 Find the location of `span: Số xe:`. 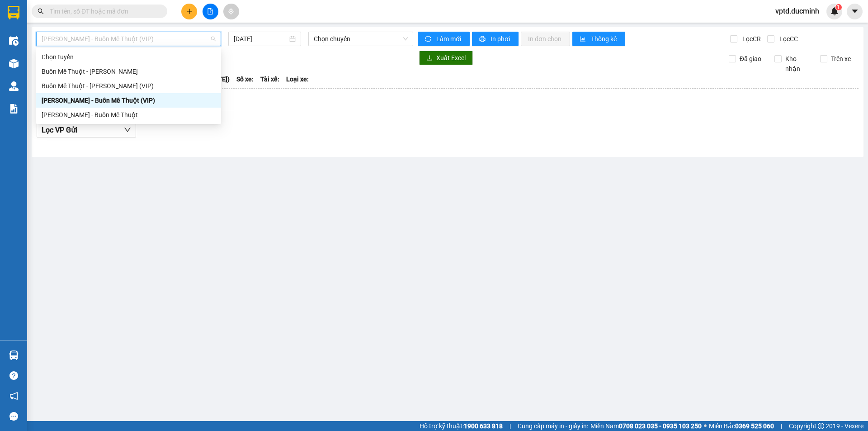

span: Số xe: is located at coordinates (245, 79).